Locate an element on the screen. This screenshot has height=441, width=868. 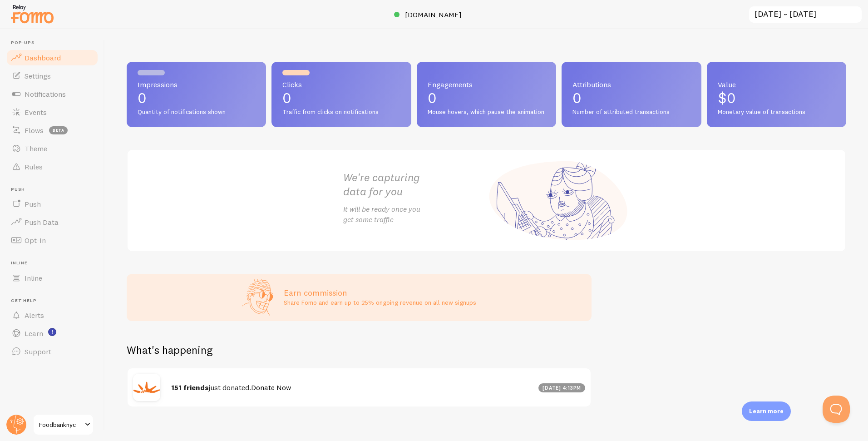
a: Alerts is located at coordinates (52, 315).